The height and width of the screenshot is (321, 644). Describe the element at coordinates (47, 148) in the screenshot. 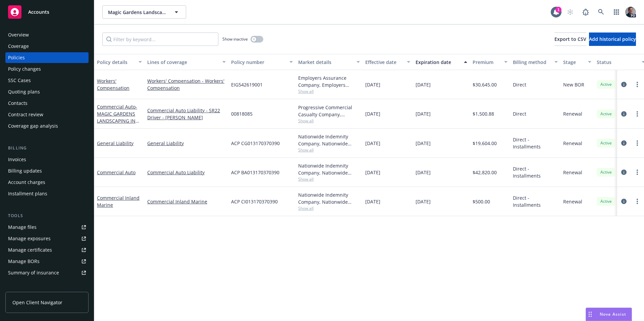

I see `div: Billing` at that location.